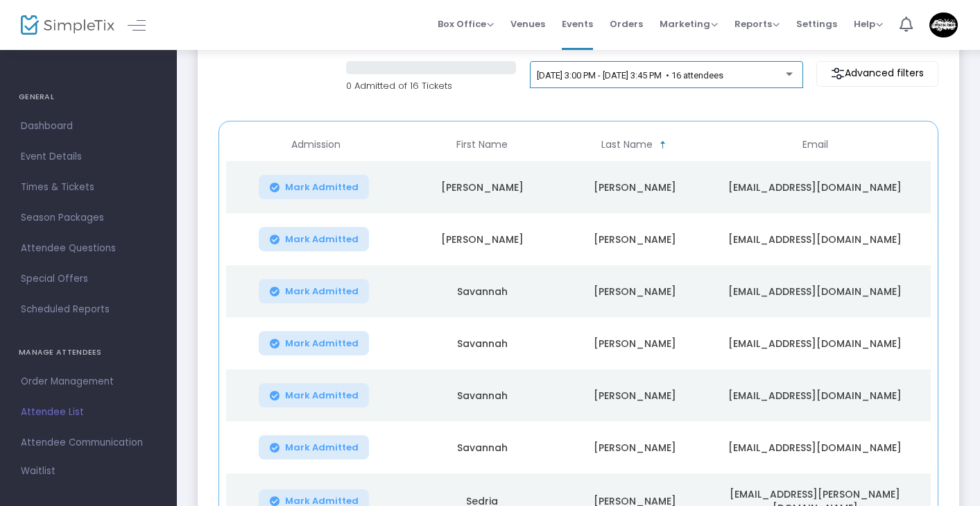 This screenshot has height=506, width=980. I want to click on span: Special Offers, so click(89, 279).